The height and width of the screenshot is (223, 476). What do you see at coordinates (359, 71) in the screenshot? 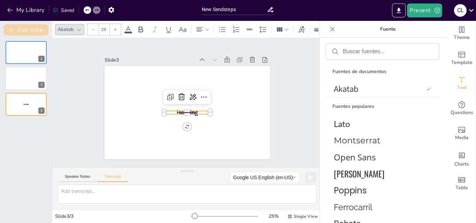
I see `font: Fuentes de documentos` at bounding box center [359, 71].